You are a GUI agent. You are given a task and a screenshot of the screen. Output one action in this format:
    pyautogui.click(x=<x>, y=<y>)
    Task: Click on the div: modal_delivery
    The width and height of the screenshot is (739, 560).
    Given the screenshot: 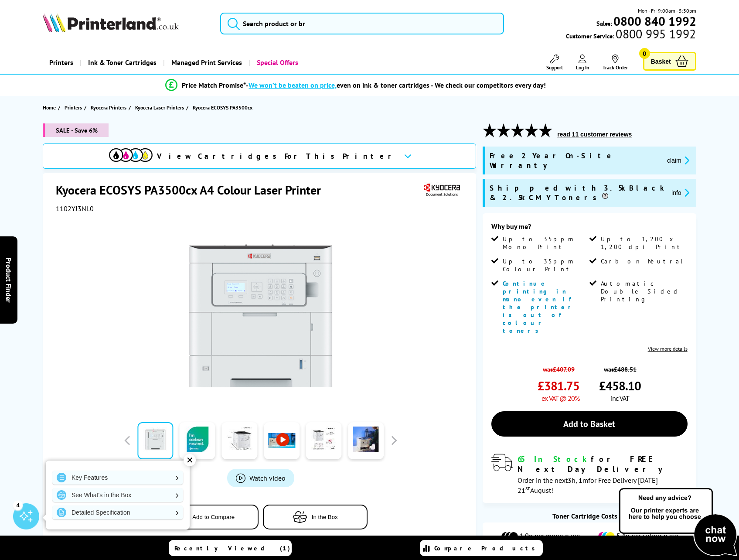 What is the action you would take?
    pyautogui.click(x=590, y=474)
    